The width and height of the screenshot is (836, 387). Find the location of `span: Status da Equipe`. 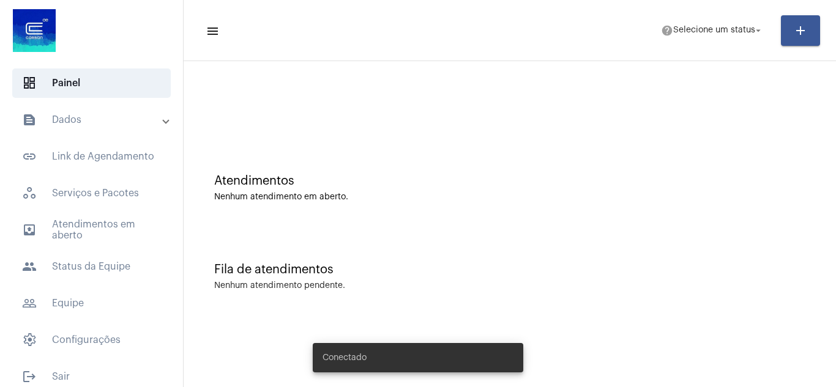

span: Status da Equipe is located at coordinates (91, 267).